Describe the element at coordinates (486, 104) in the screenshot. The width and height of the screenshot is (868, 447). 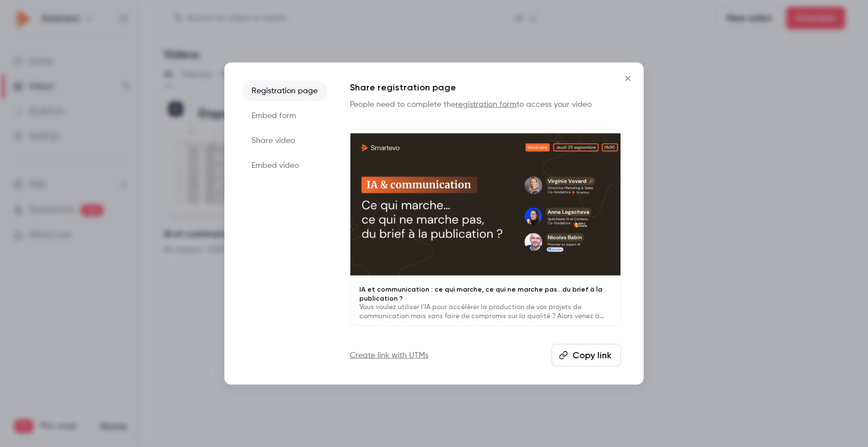
I see `a: registration form` at that location.